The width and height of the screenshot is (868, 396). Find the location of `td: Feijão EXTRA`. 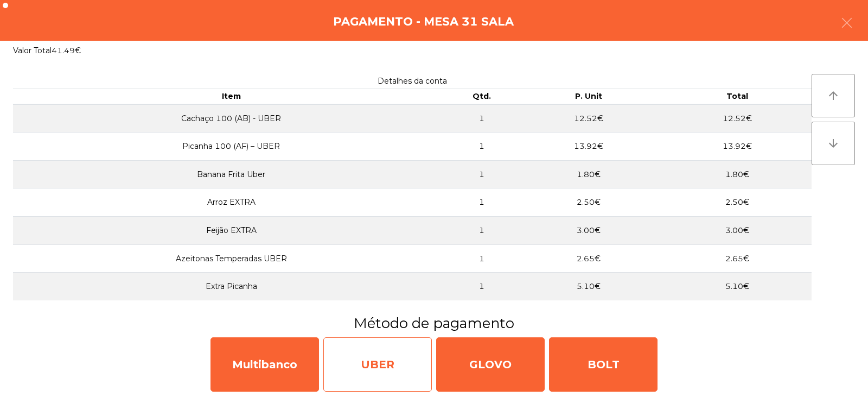

td: Feijão EXTRA is located at coordinates (231, 231).